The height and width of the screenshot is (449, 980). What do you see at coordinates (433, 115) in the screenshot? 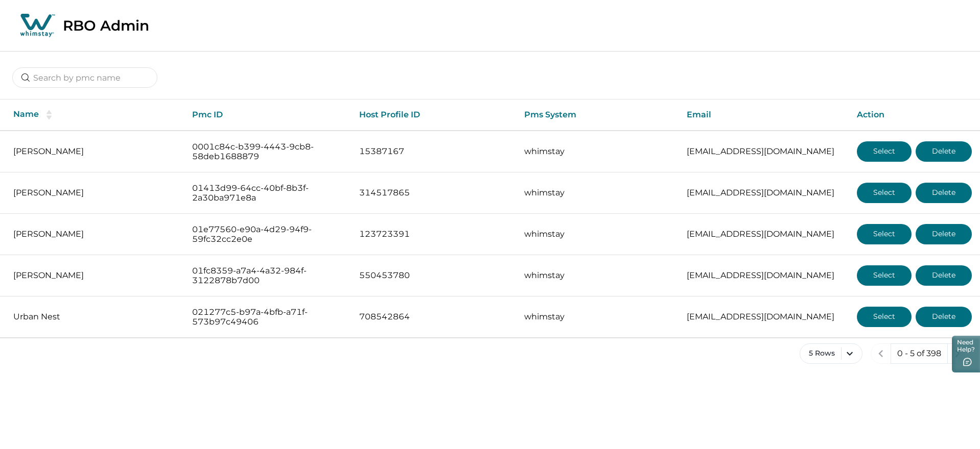
I see `th: Host Profile ID` at bounding box center [433, 115].